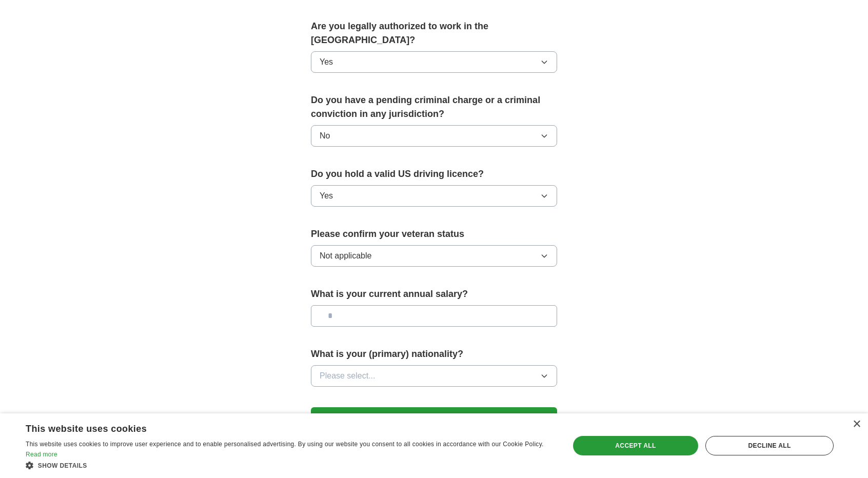 The width and height of the screenshot is (868, 478). I want to click on div: Accept all, so click(636, 446).